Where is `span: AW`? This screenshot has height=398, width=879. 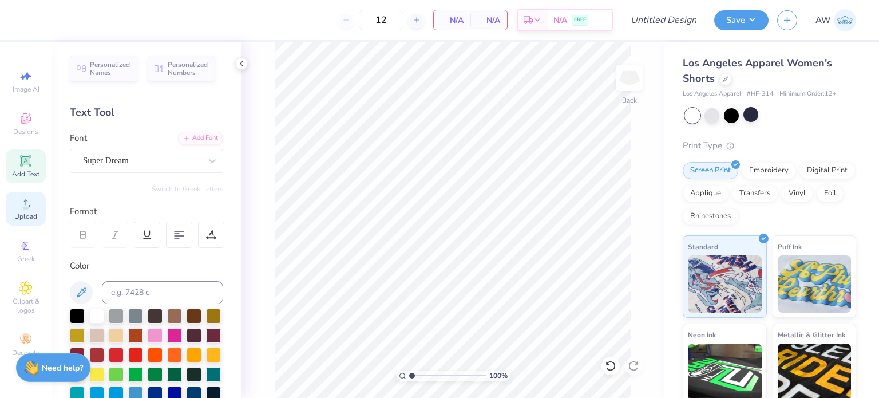 span: AW is located at coordinates (823, 20).